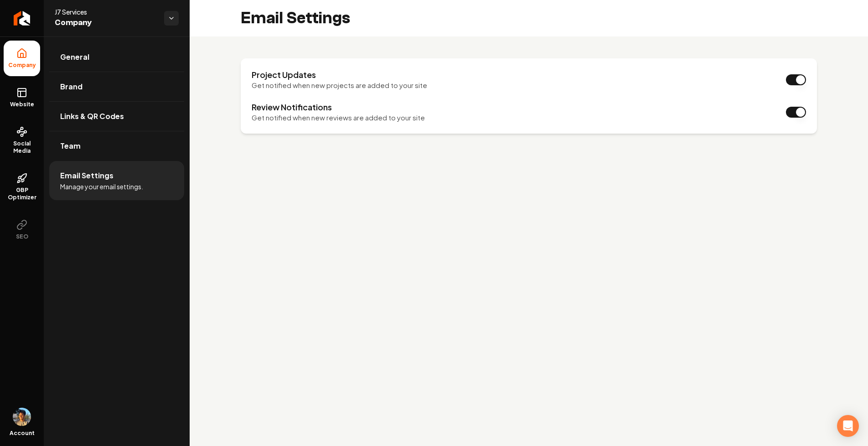 The image size is (868, 446). Describe the element at coordinates (339, 75) in the screenshot. I see `h3: Project Updates` at that location.